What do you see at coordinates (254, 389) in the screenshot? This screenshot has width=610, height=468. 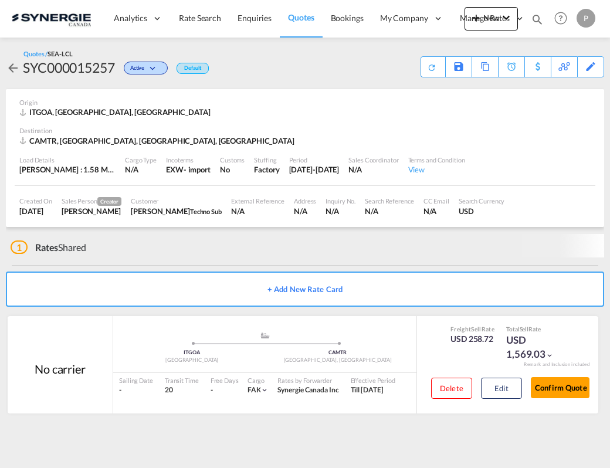 I see `span: FAK` at bounding box center [254, 389].